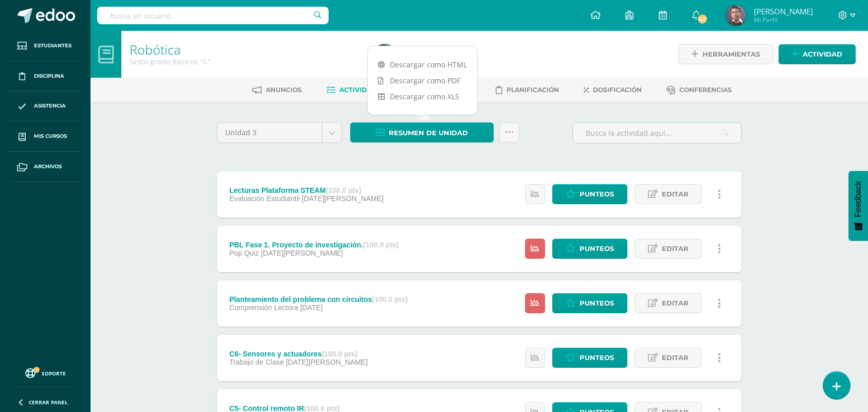 This screenshot has width=868, height=412. What do you see at coordinates (307, 190) in the screenshot?
I see `div: Lecturas Plataforma STEAM` at bounding box center [307, 190].